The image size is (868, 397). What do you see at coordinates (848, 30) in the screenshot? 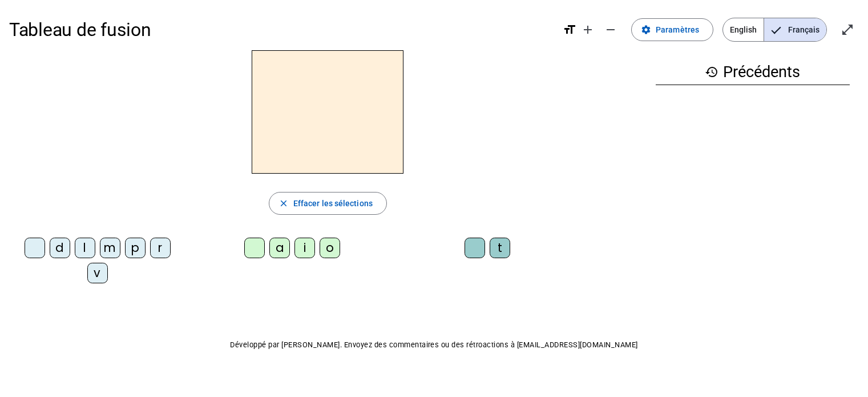
I see `mat-icon: open_in_full` at bounding box center [848, 30].